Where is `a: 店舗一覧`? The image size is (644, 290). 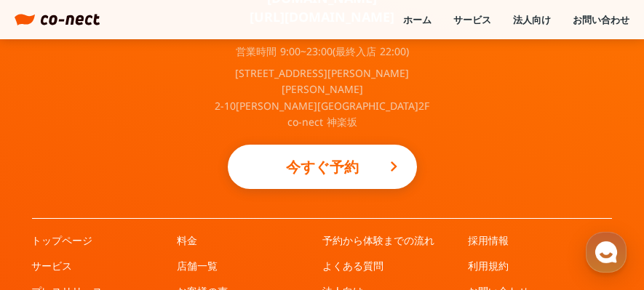
a: 店舗一覧 is located at coordinates (197, 266).